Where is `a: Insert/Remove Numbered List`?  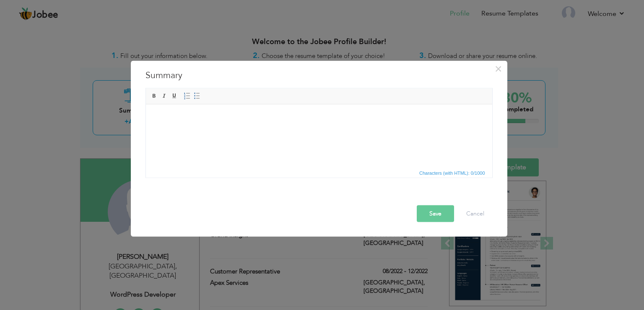 a: Insert/Remove Numbered List is located at coordinates (187, 96).